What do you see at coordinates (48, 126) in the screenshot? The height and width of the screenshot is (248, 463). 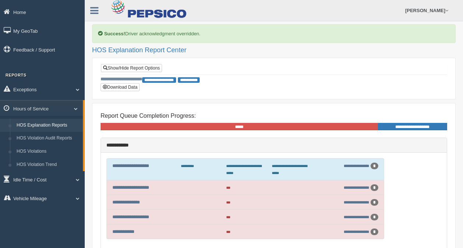 I see `a: HOS Explanation Reports` at bounding box center [48, 126].